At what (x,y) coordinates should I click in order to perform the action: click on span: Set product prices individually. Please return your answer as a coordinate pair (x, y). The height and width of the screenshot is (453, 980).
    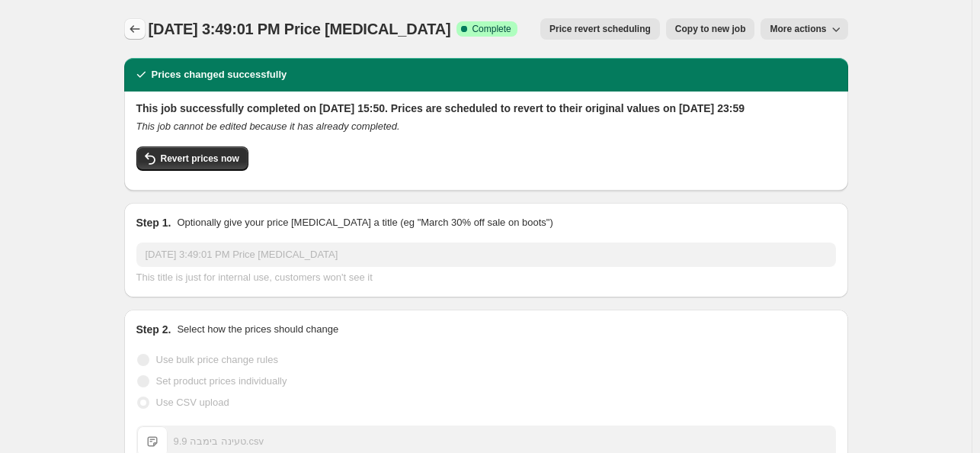
    Looking at the image, I should click on (222, 381).